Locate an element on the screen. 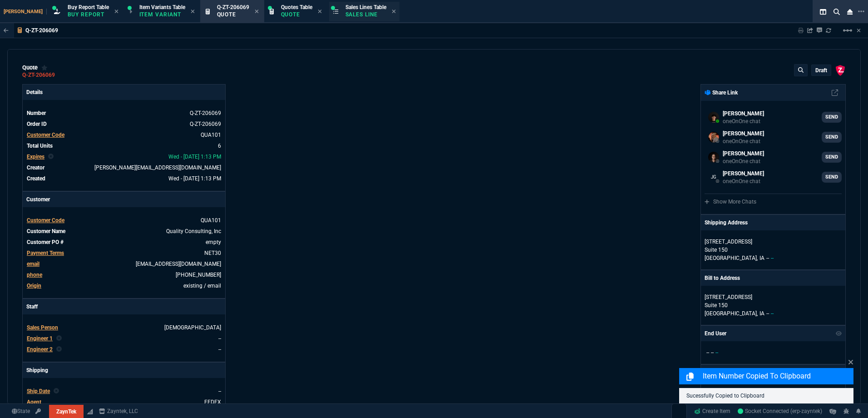 Image resolution: width=868 pixels, height=418 pixels. p: Buy Report is located at coordinates (88, 15).